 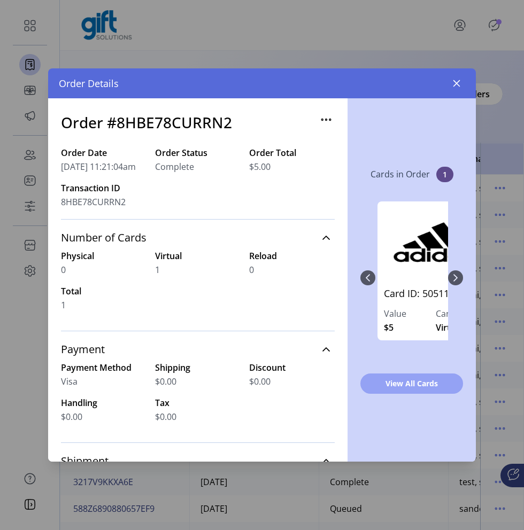 What do you see at coordinates (104, 291) in the screenshot?
I see `label: Total` at bounding box center [104, 291].